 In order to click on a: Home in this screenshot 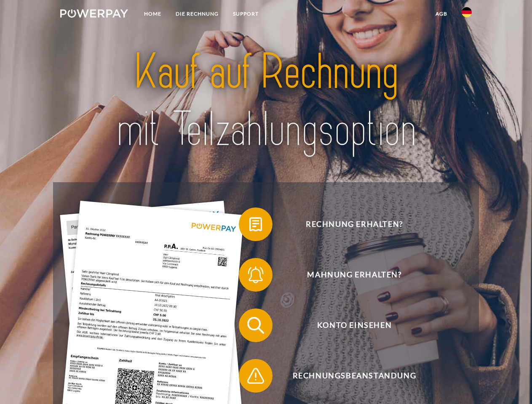, I will do `click(153, 14)`.